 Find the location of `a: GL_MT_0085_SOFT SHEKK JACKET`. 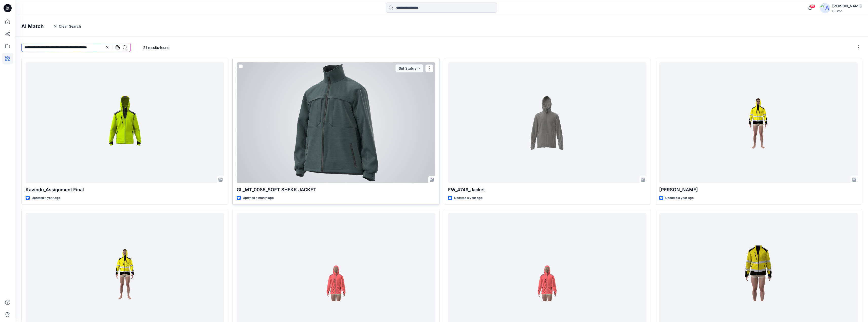

a: GL_MT_0085_SOFT SHEKK JACKET is located at coordinates (336, 123).